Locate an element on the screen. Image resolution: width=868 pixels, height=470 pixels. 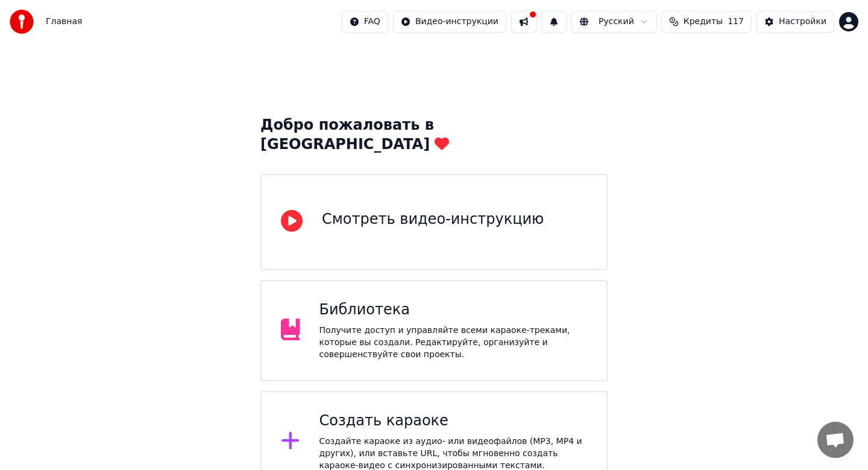
div: Создать караоке is located at coordinates (453, 421).